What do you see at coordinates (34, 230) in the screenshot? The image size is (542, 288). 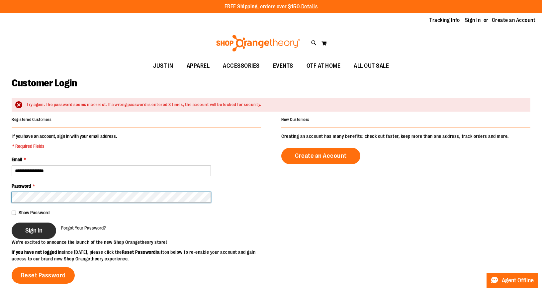 I see `button: Sign In` at bounding box center [34, 230].